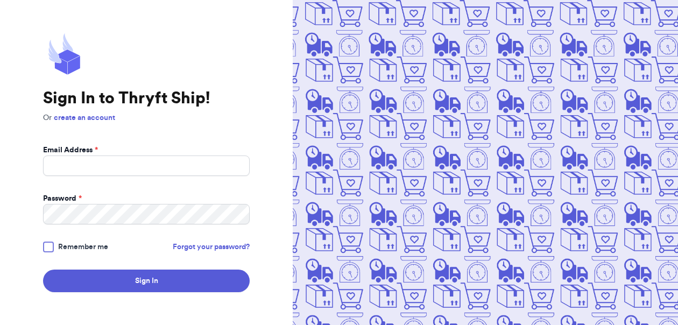  What do you see at coordinates (70, 150) in the screenshot?
I see `label: Email Address` at bounding box center [70, 150].